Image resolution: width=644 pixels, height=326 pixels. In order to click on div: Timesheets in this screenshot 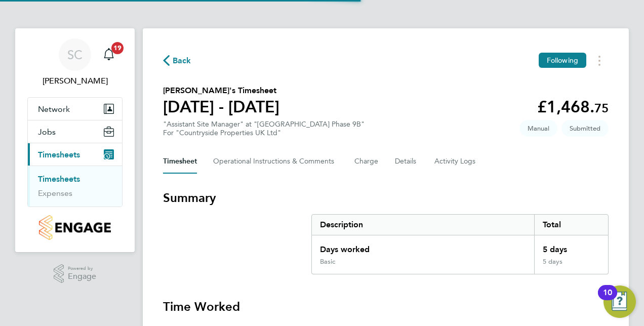, I will do `click(75, 186)`.